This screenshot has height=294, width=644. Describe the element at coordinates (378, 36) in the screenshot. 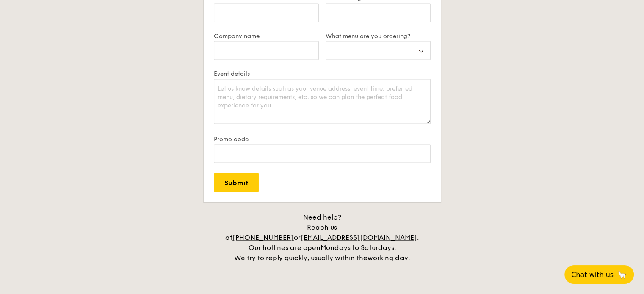

I see `label: What menu are you ordering?` at that location.